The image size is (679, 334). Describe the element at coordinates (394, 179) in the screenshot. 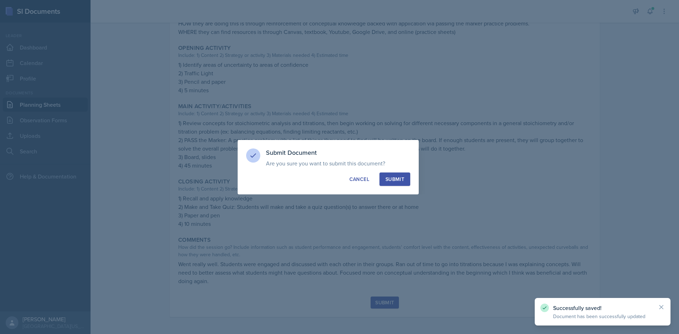

I see `button: Submit` at that location.